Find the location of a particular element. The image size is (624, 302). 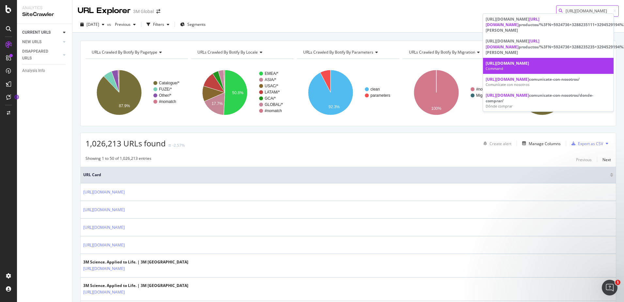

div: Export as CSV is located at coordinates (591, 143).